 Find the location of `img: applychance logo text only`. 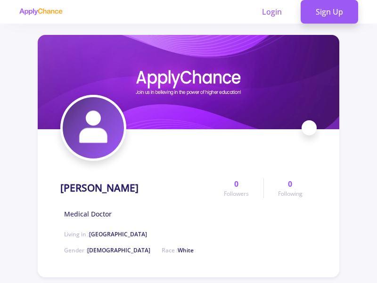

img: applychance logo text only is located at coordinates (41, 12).